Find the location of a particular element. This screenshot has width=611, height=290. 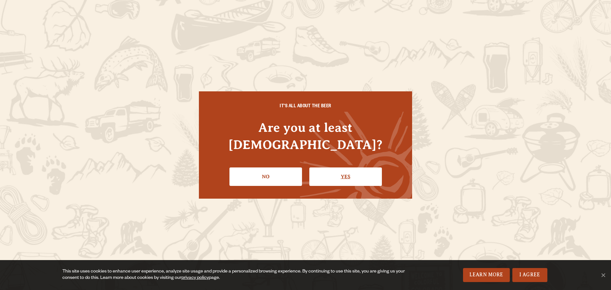

a: Confirm I'm 21 or older is located at coordinates (346, 177).